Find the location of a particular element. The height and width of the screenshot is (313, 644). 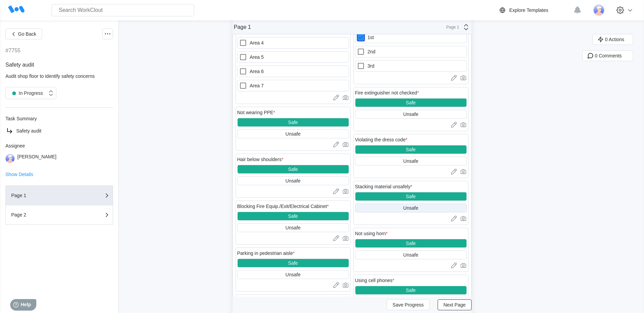

label: Area 7 is located at coordinates (293, 86).